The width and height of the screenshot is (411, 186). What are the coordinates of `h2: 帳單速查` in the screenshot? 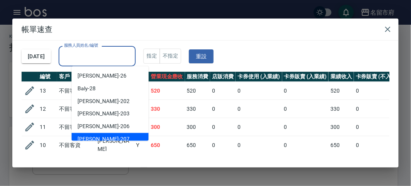 It's located at (206, 29).